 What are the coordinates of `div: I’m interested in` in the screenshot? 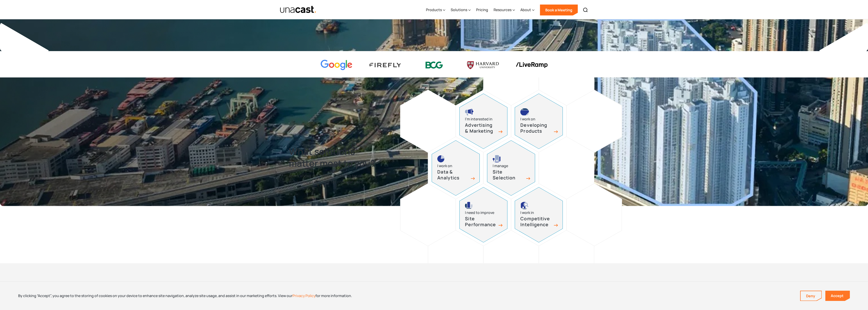 It's located at (479, 119).